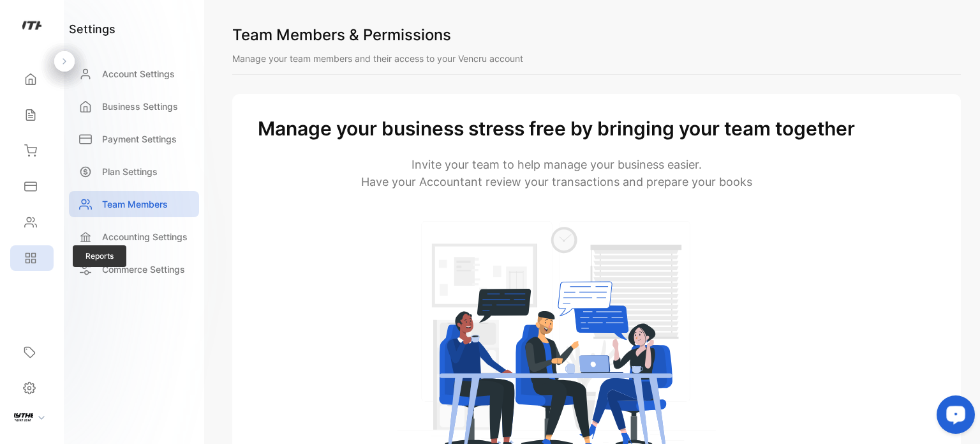 The width and height of the screenshot is (980, 444). Describe the element at coordinates (134, 269) in the screenshot. I see `a: Commerce Settings` at that location.